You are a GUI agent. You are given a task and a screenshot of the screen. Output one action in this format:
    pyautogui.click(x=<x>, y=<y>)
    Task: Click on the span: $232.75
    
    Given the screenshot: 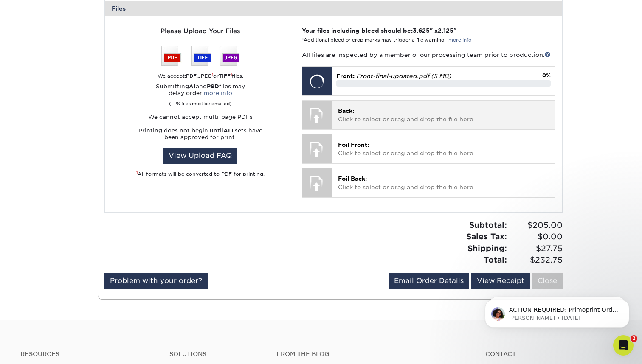 What is the action you would take?
    pyautogui.click(x=536, y=260)
    